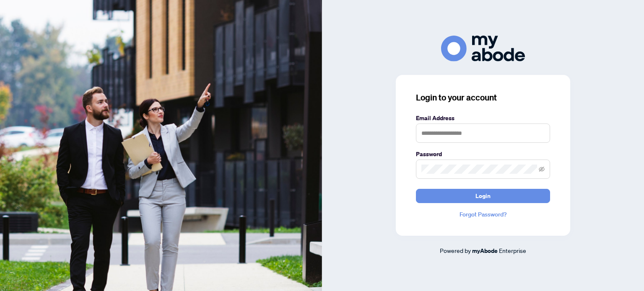 The height and width of the screenshot is (291, 644). Describe the element at coordinates (485, 251) in the screenshot. I see `a: myAbode` at that location.